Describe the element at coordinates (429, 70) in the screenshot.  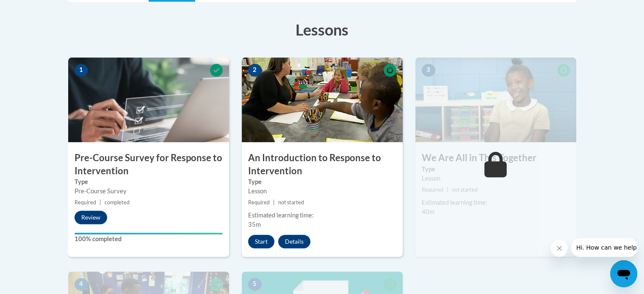
I see `span: 3` at that location.